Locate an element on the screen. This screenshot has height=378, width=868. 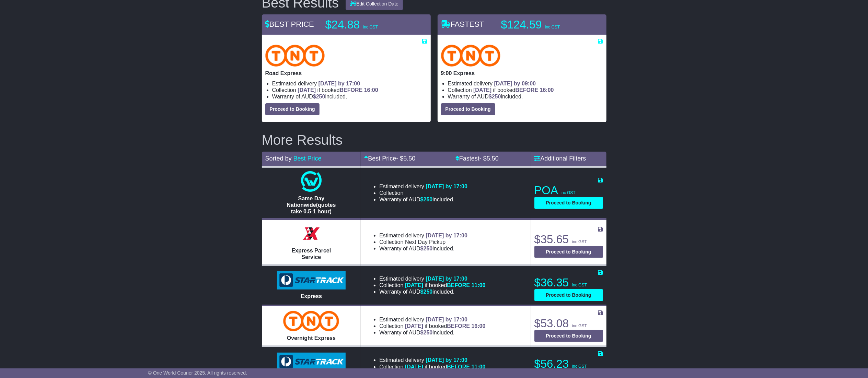
span: 11:00 is located at coordinates (479, 285).